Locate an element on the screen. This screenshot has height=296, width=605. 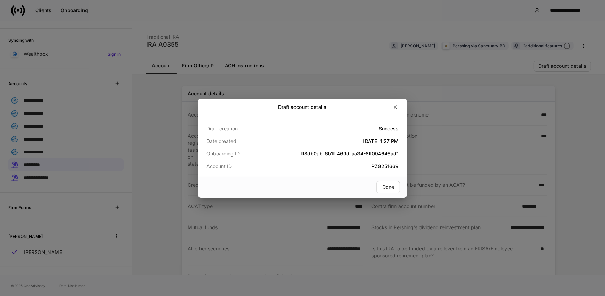
h5: ff8db0ab-6b1f-469d-aa34-8ff094646ad1 is located at coordinates (334, 154).